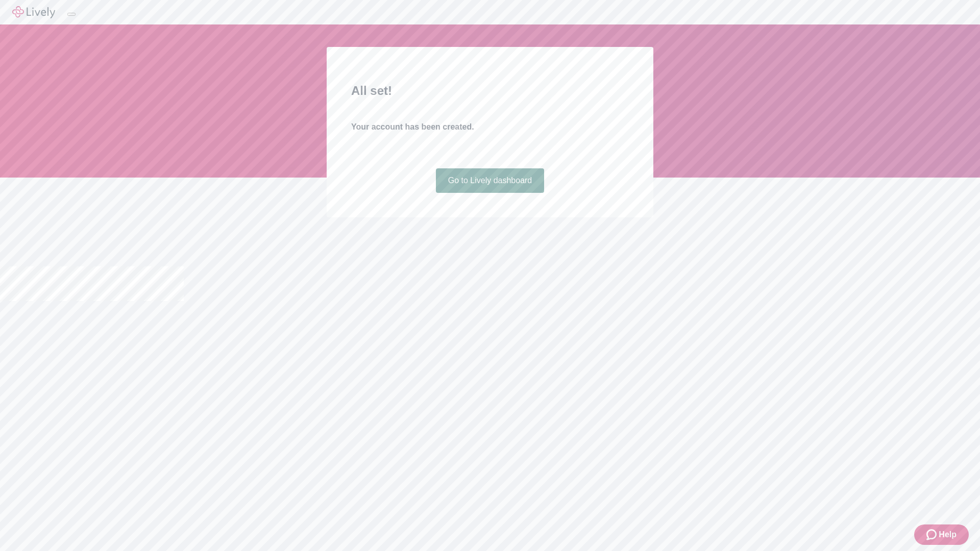 This screenshot has height=551, width=980. What do you see at coordinates (932, 534) in the screenshot?
I see `svg: Zendesk support icon` at bounding box center [932, 534].